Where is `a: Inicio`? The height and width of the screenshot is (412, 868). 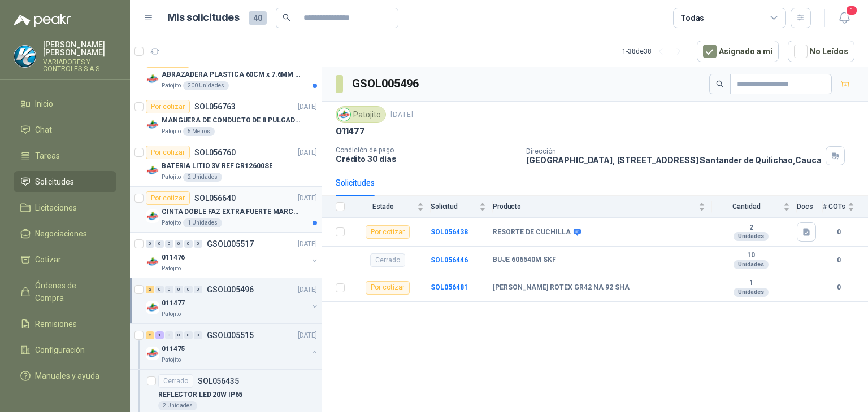
a: Inicio is located at coordinates (65, 104).